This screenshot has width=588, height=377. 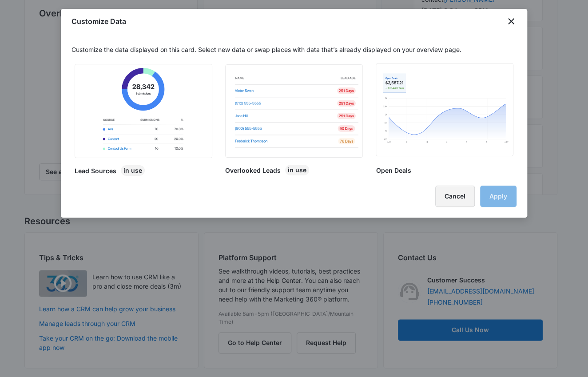 I want to click on h2: Open Deals, so click(x=393, y=170).